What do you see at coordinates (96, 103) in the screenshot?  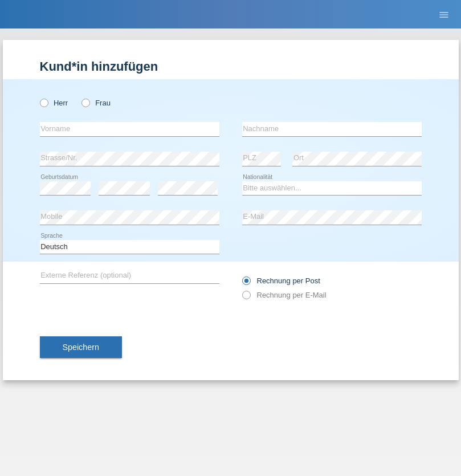 I see `label: Frau` at bounding box center [96, 103].